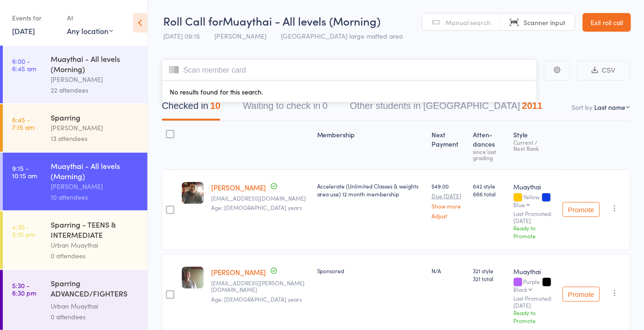  I want to click on div: Blue, so click(519, 204).